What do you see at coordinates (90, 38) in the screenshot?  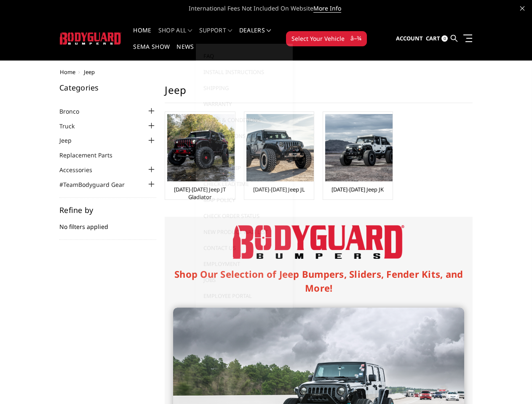 I see `img: BODYGUARD BUMPERS` at bounding box center [90, 38].